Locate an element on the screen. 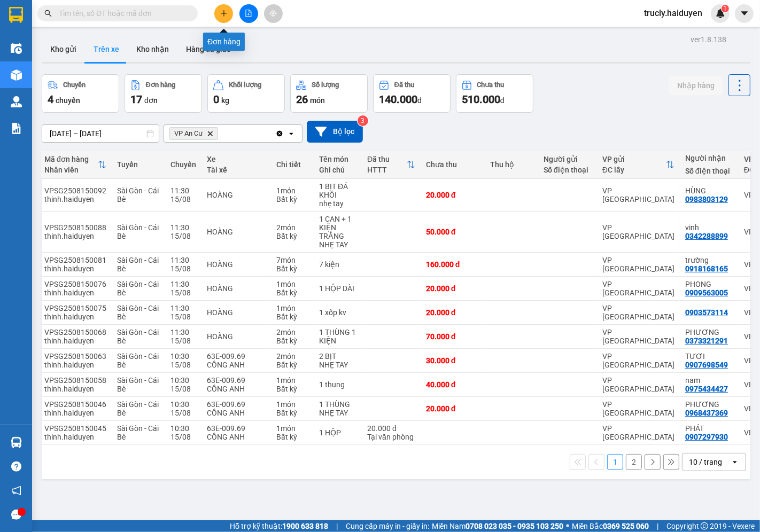  div: Số lượng is located at coordinates (325, 85).